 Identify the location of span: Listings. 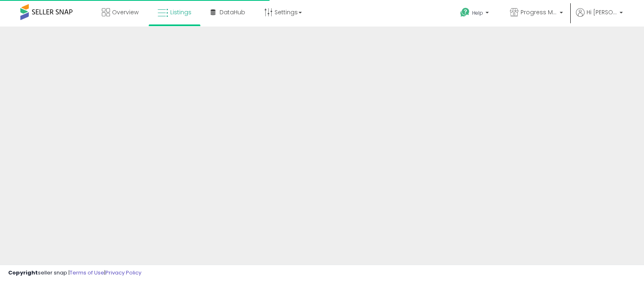
(181, 12).